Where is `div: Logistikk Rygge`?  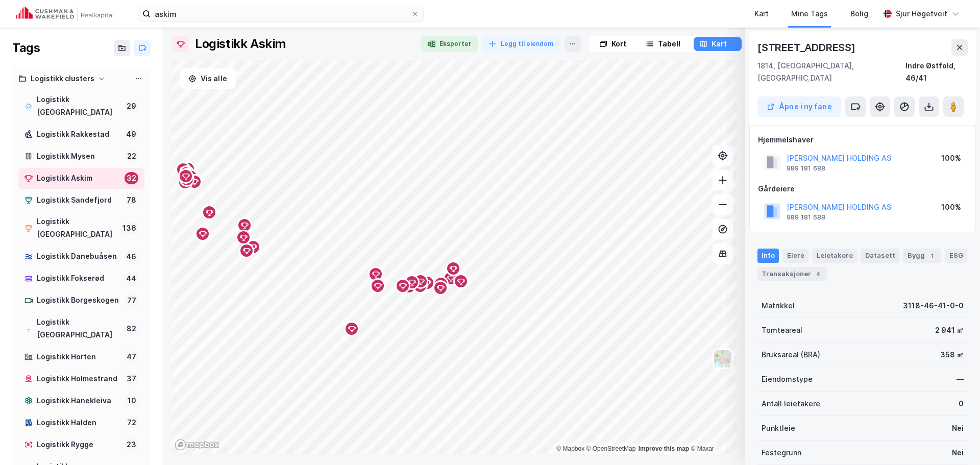
div: Logistikk Rygge is located at coordinates (78, 445).